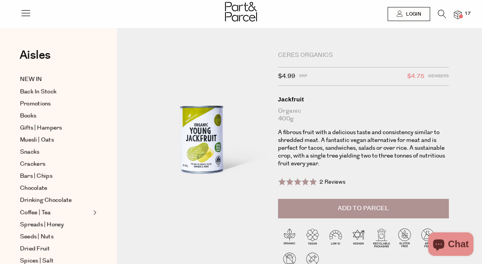  Describe the element at coordinates (303, 76) in the screenshot. I see `span: RRP` at that location.